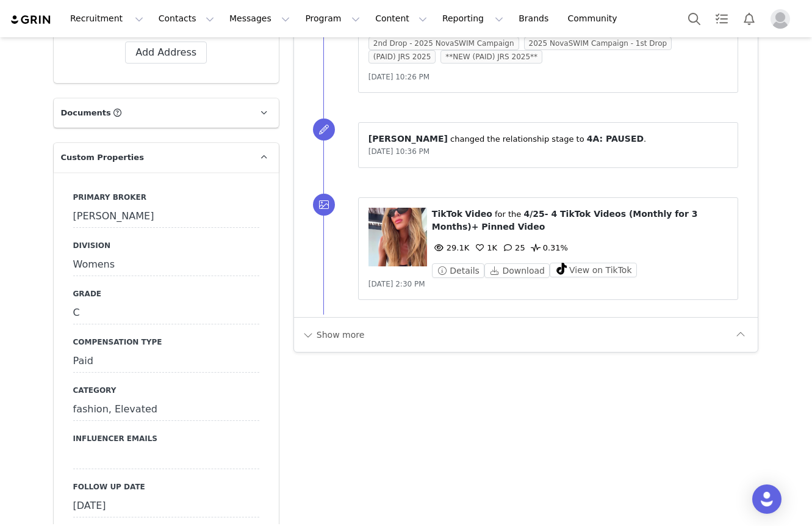 The width and height of the screenshot is (812, 526). Describe the element at coordinates (593, 270) in the screenshot. I see `button: View on TikTok` at that location.